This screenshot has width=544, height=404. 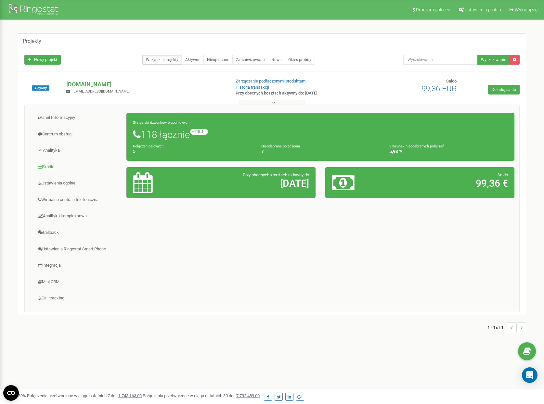 What do you see at coordinates (78, 298) in the screenshot?
I see `a: Call tracking` at bounding box center [78, 298].